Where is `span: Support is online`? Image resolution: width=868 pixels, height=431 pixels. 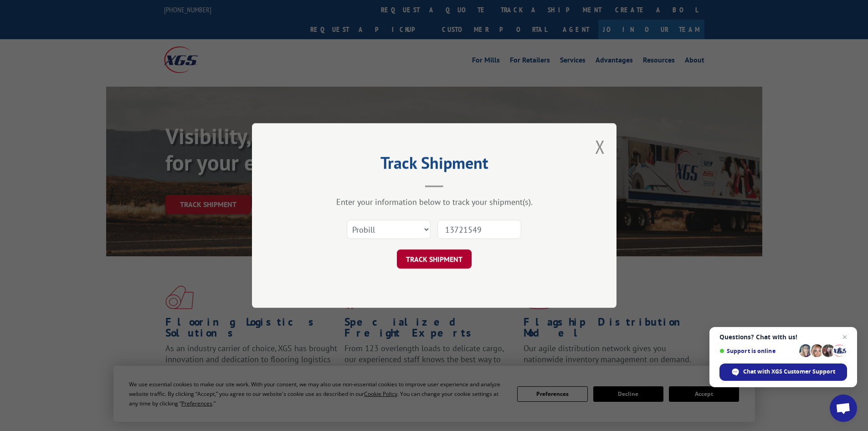 span: Support is online is located at coordinates (758, 351).